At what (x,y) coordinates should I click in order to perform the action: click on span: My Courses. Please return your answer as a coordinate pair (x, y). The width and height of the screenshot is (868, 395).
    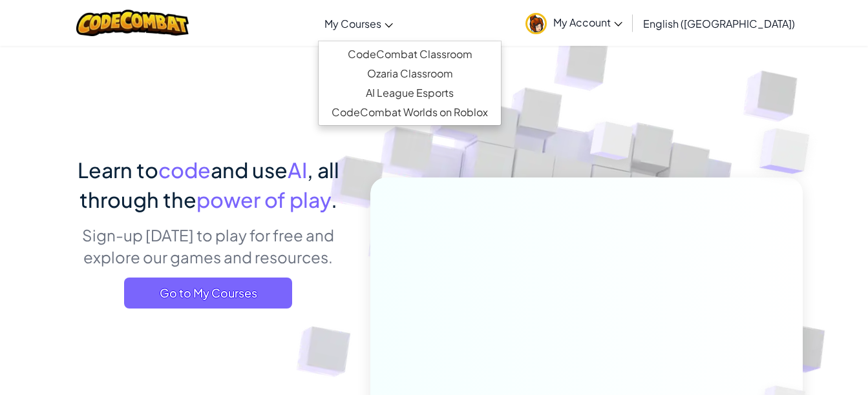
    Looking at the image, I should click on (353, 23).